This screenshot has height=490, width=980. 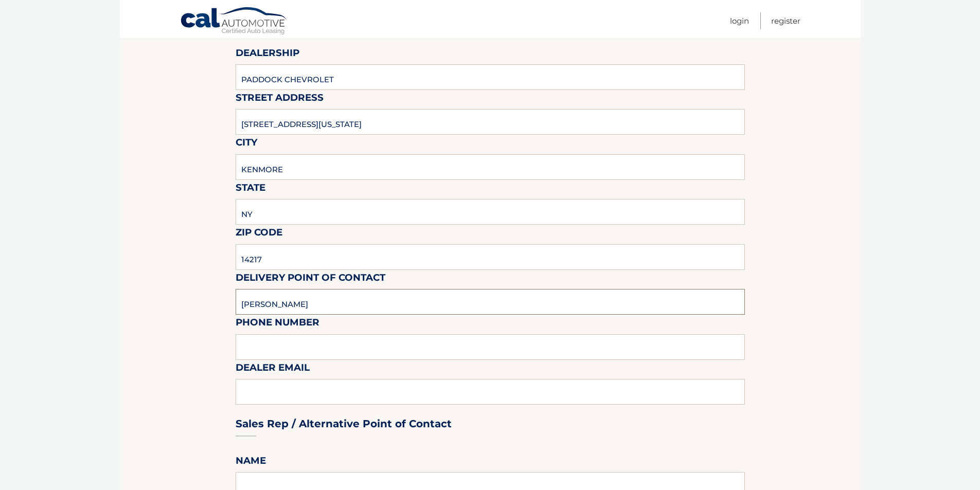 I want to click on a: Login, so click(x=740, y=21).